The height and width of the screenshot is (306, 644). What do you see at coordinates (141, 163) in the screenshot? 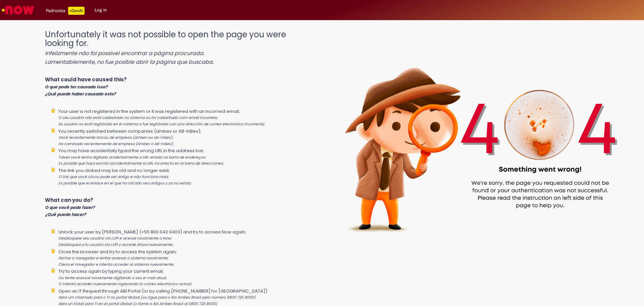
I see `i: Es posible que haya escrito accidentalmente la URL incorrecta en la barra de direcciones;` at bounding box center [141, 163].